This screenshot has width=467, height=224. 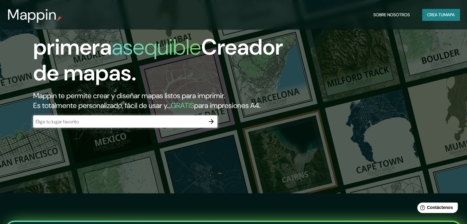 I want to click on font: Creador de mapas., so click(x=158, y=60).